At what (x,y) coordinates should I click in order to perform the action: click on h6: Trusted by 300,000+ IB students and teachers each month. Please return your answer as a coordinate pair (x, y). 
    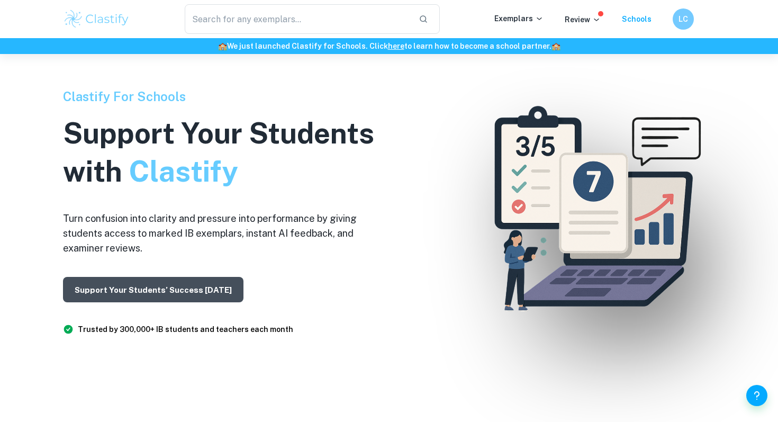
    Looking at the image, I should click on (185, 329).